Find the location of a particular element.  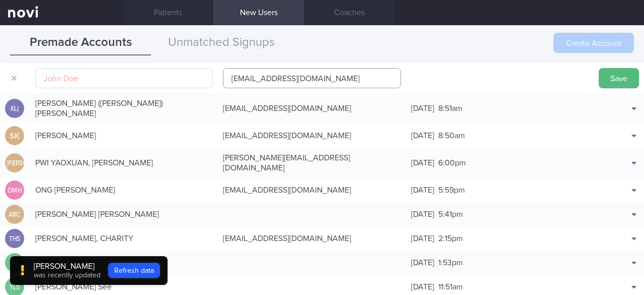

div: SK is located at coordinates (14, 136).